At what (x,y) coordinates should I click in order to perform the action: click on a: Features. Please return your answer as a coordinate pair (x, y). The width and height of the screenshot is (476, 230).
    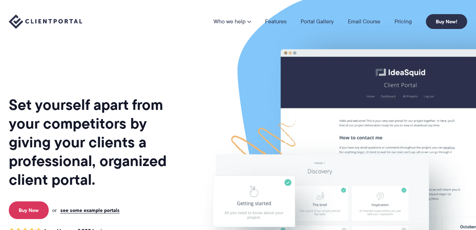
    Looking at the image, I should click on (276, 22).